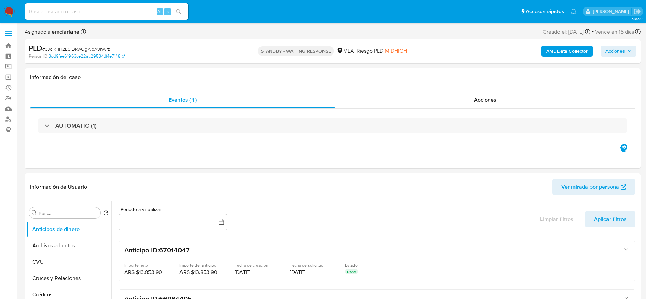 The image size is (646, 299). What do you see at coordinates (178, 12) in the screenshot?
I see `button: search-icon` at bounding box center [178, 12].